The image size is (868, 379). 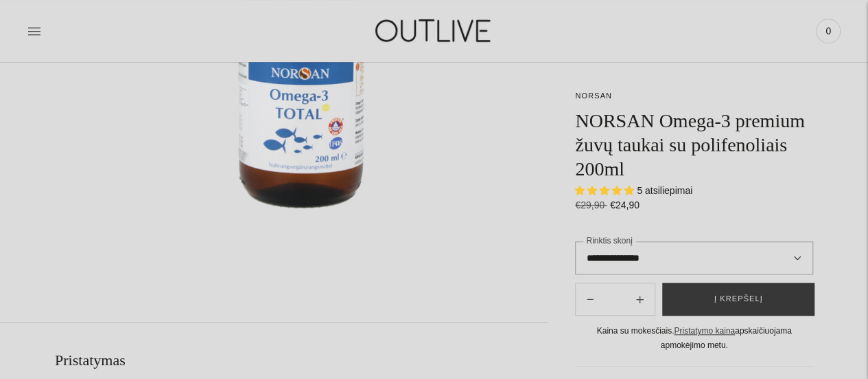 What do you see at coordinates (694, 145) in the screenshot?
I see `h1: NORSAN Omega-3 premium žuvų taukai su polifenoliais 200ml` at bounding box center [694, 145].